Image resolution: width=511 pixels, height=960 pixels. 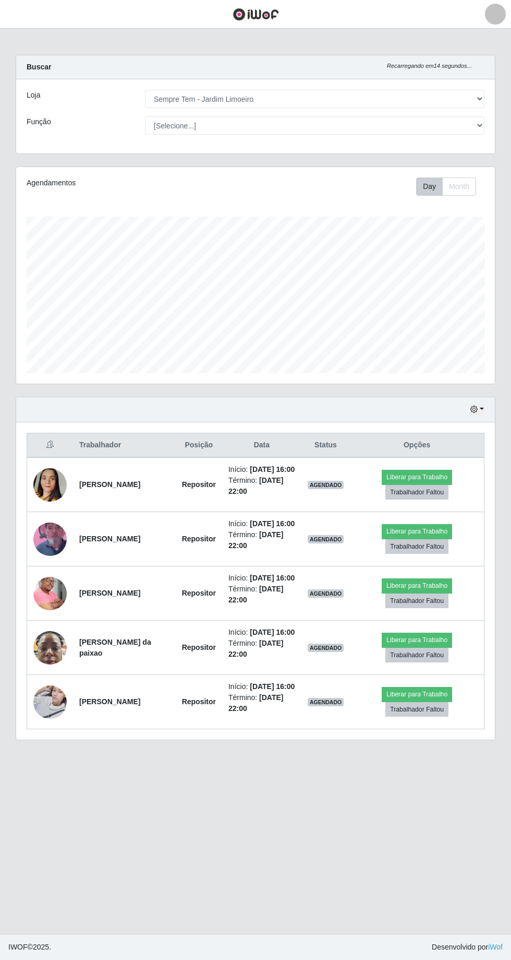 What do you see at coordinates (468, 947) in the screenshot?
I see `span: Desenvolvido por` at bounding box center [468, 947].